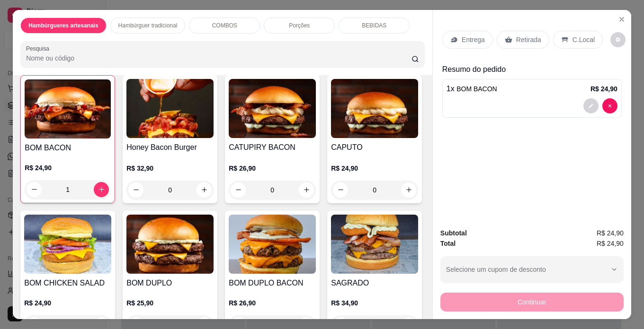  I want to click on p: Resumo do pedido, so click(532, 69).